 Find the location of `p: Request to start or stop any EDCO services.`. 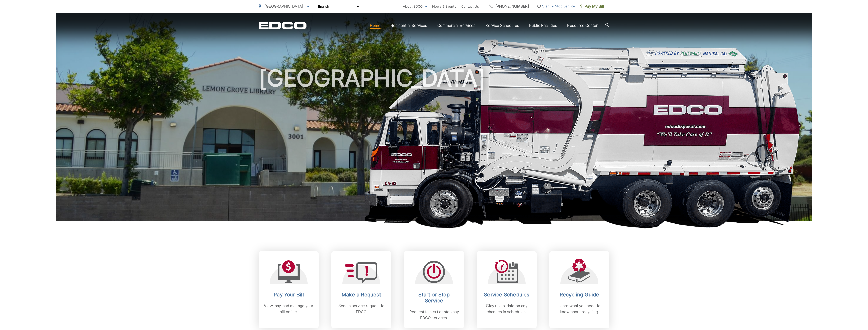

p: Request to start or stop any EDCO services. is located at coordinates (434, 315).